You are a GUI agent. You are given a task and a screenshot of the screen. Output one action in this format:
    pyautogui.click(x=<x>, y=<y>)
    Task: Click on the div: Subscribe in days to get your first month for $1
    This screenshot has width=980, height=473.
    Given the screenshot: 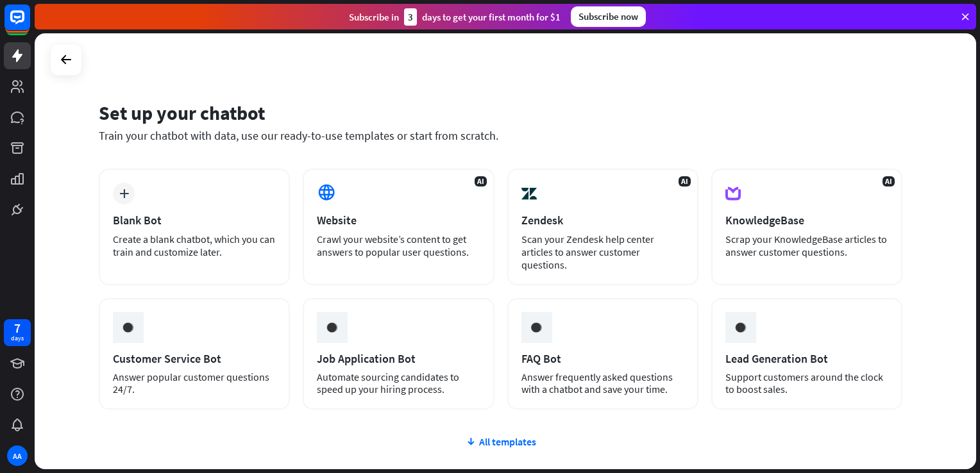 What is the action you would take?
    pyautogui.click(x=455, y=17)
    